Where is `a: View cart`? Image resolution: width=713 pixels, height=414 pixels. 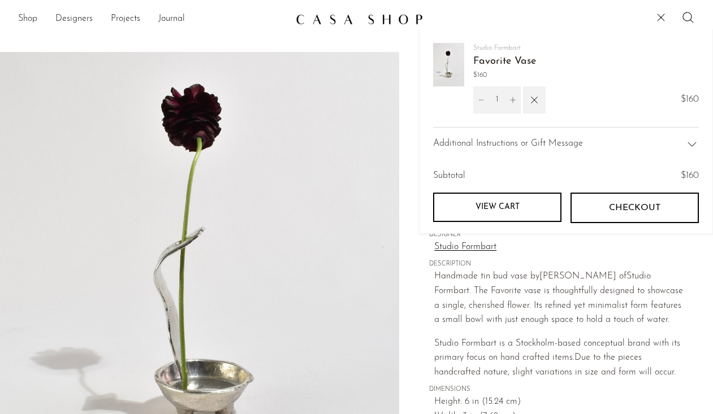 a: View cart is located at coordinates (497, 207).